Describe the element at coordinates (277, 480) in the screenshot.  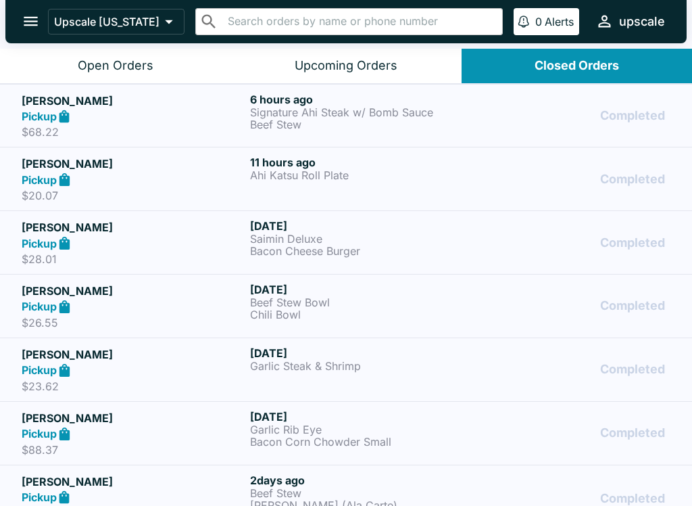
I see `span: 2 days ago` at that location.